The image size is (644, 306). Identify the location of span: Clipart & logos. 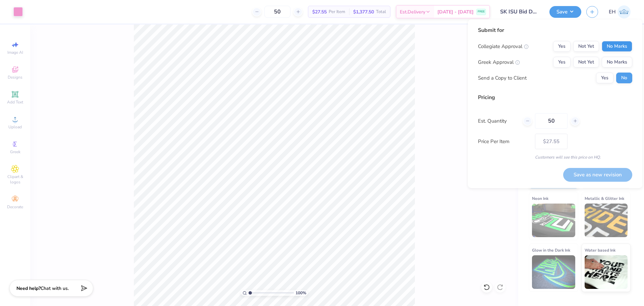
(15, 179).